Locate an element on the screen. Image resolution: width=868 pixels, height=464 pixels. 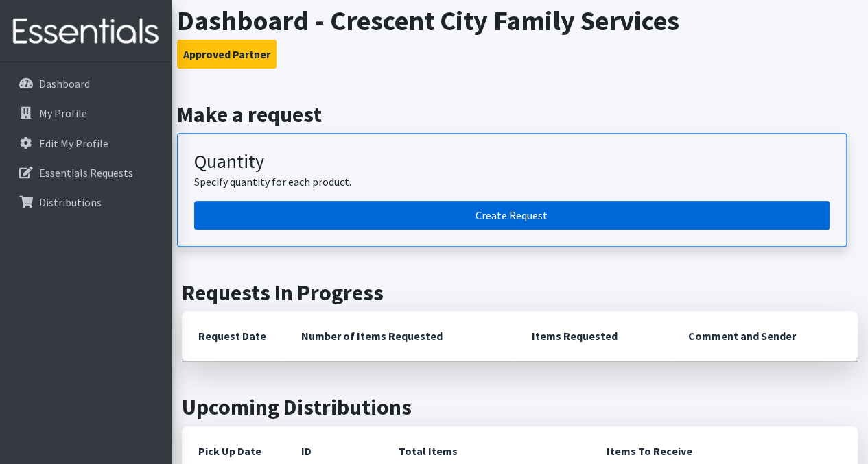
p: Essentials Requests is located at coordinates (86, 173).